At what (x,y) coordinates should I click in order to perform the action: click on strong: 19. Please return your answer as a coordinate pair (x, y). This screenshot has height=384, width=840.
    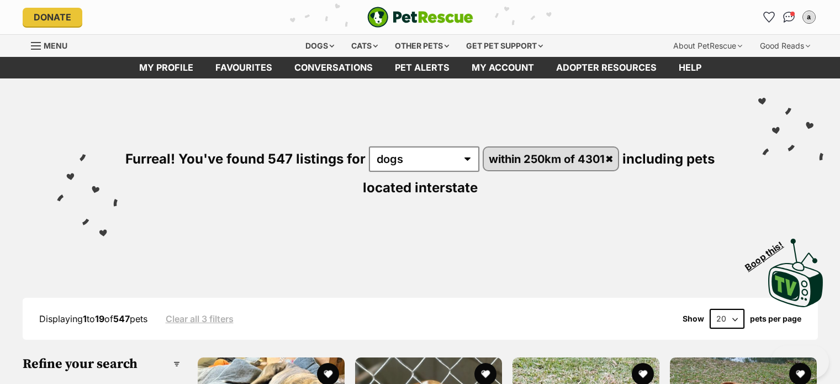
    Looking at the image, I should click on (99, 319).